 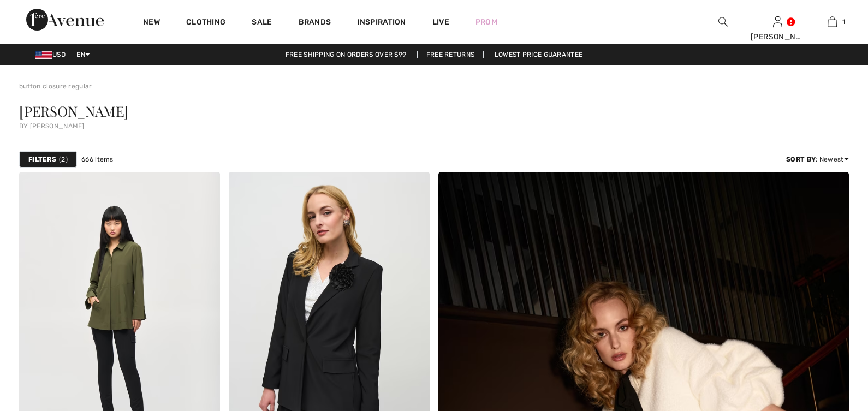 I want to click on span: 1, so click(x=843, y=22).